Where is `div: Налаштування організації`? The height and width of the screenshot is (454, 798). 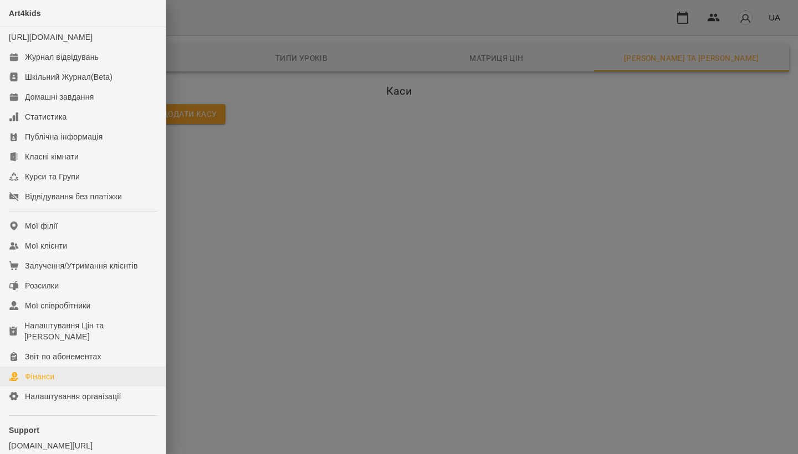 div: Налаштування організації is located at coordinates (73, 397).